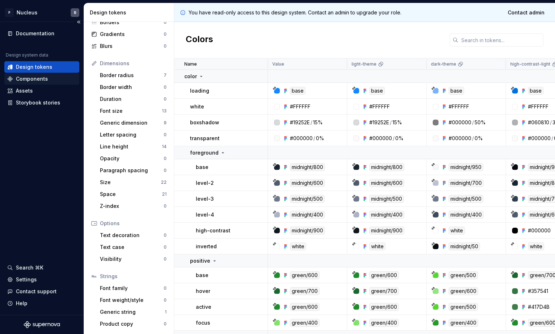  Describe the element at coordinates (26, 280) in the screenshot. I see `div: Settings` at that location.